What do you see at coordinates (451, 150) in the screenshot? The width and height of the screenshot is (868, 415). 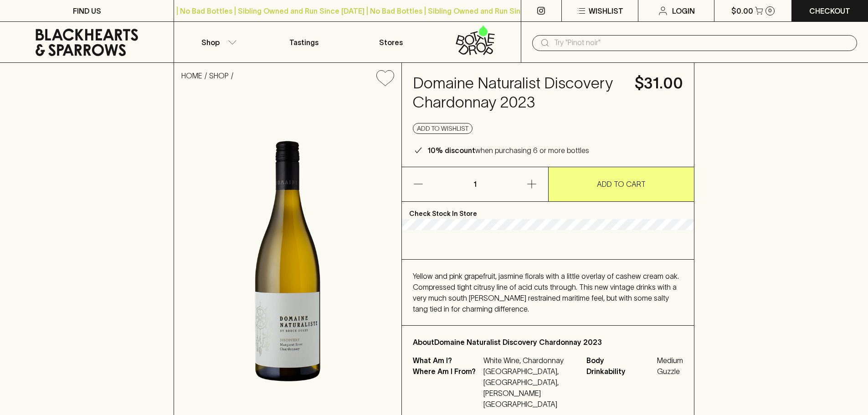 I see `b: 10% discount` at bounding box center [451, 150].